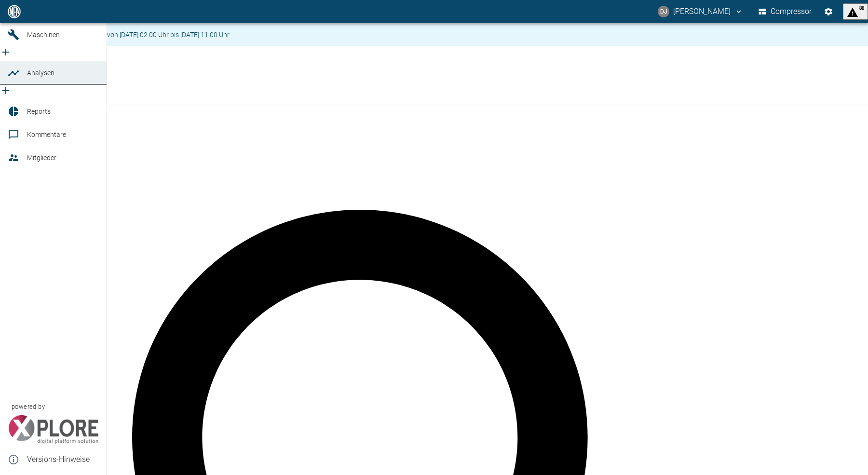 The image size is (868, 475). Describe the element at coordinates (28, 406) in the screenshot. I see `span: powered by` at that location.